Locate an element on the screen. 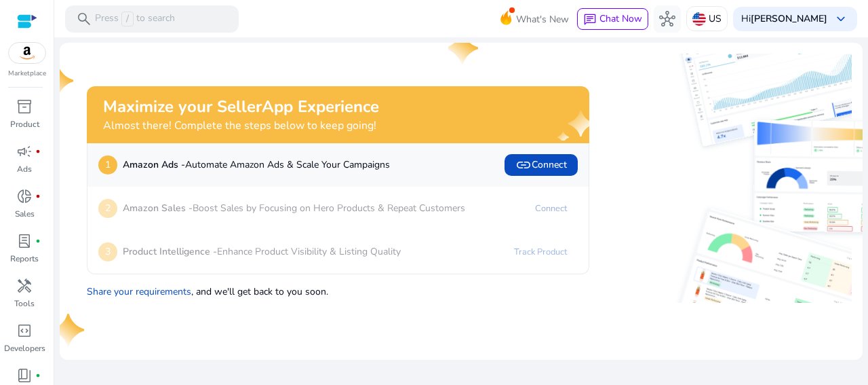  p: Automate Amazon Ads & Scale Your Campaigns is located at coordinates (256, 164).